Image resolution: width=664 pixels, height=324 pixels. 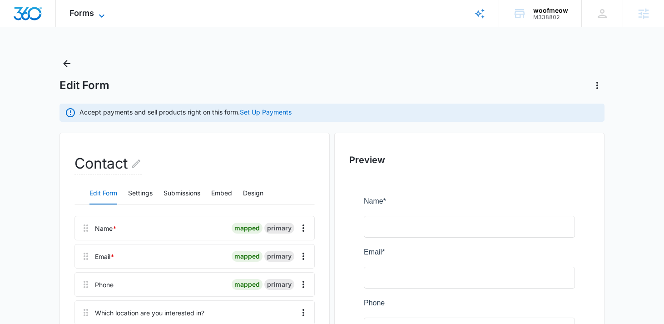 I want to click on div: account id, so click(x=551, y=17).